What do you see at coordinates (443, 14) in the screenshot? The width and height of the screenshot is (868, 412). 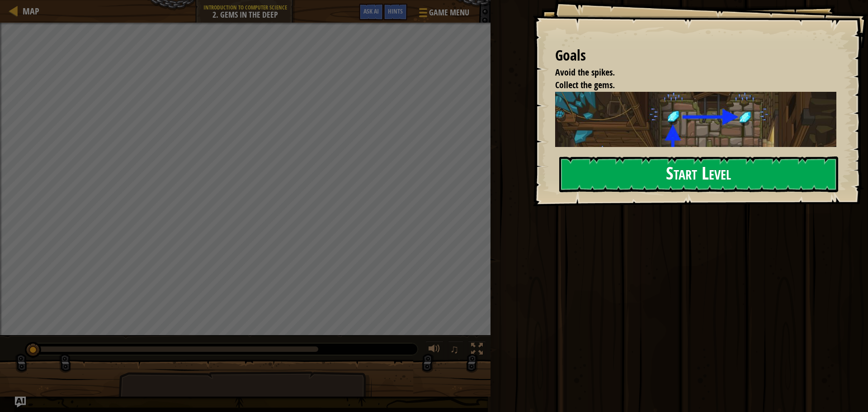 I see `button: Game Menu` at bounding box center [443, 14].